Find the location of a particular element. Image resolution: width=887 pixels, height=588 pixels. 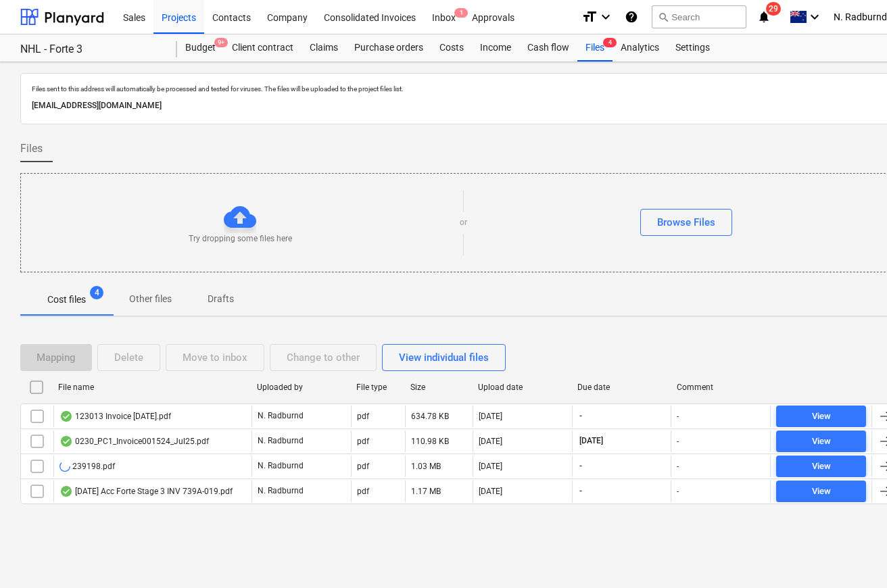

div: File type is located at coordinates (378, 387).